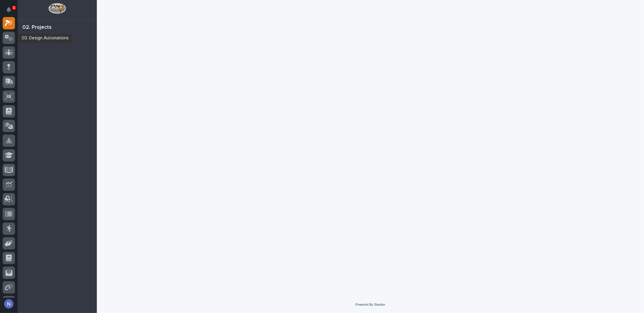 The height and width of the screenshot is (313, 644). What do you see at coordinates (37, 28) in the screenshot?
I see `div: 02. Projects` at bounding box center [37, 28].